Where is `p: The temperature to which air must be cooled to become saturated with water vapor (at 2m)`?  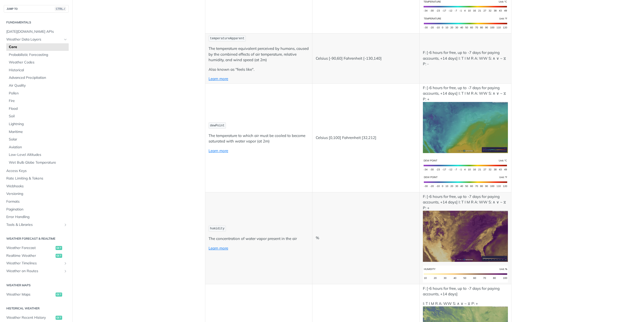
p: The temperature to which air must be cooled to become saturated with water vapor (at 2m) is located at coordinates (259, 139).